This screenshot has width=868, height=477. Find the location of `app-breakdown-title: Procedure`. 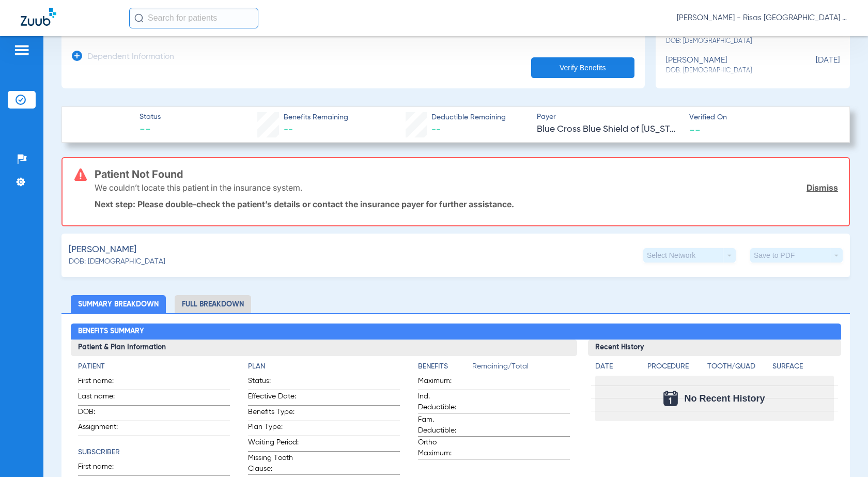

app-breakdown-title: Procedure is located at coordinates (675, 368).